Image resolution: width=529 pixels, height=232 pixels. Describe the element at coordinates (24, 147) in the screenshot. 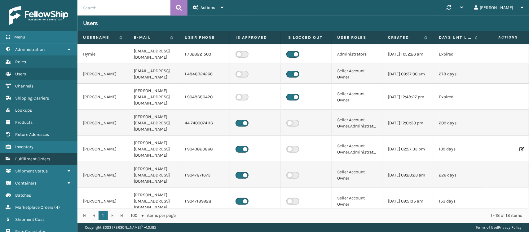

I see `span: Inventory` at that location.